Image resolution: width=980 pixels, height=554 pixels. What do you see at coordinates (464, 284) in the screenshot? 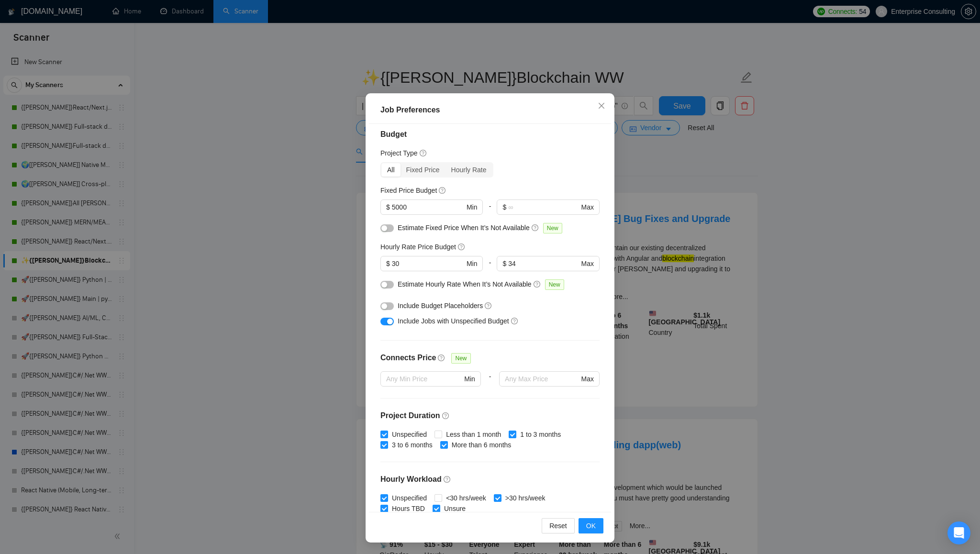
I see `span: Estimate Hourly Rate When It’s Not Available` at bounding box center [464, 284].